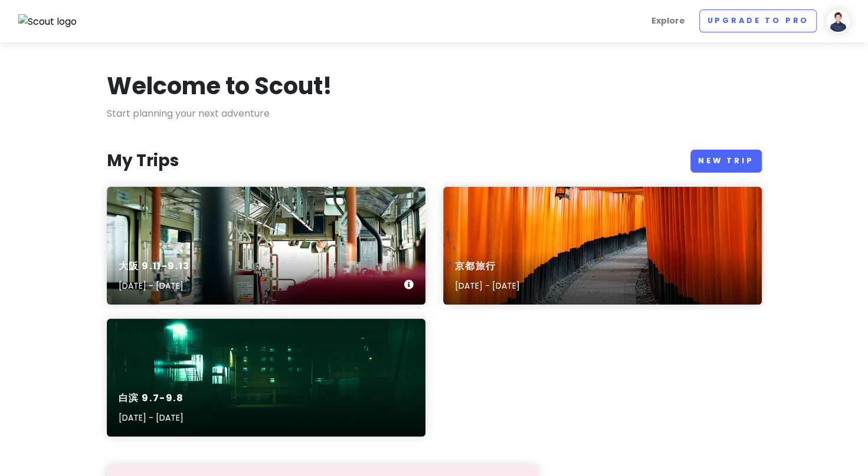 The image size is (868, 476). What do you see at coordinates (725, 161) in the screenshot?
I see `a: New Trip` at bounding box center [725, 161].